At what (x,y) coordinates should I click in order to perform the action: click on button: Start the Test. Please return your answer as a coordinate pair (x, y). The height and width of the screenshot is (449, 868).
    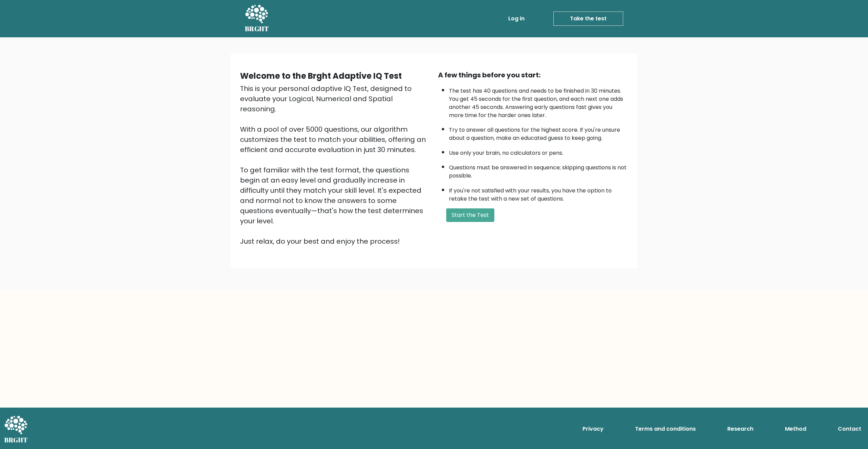
    Looking at the image, I should click on (470, 215).